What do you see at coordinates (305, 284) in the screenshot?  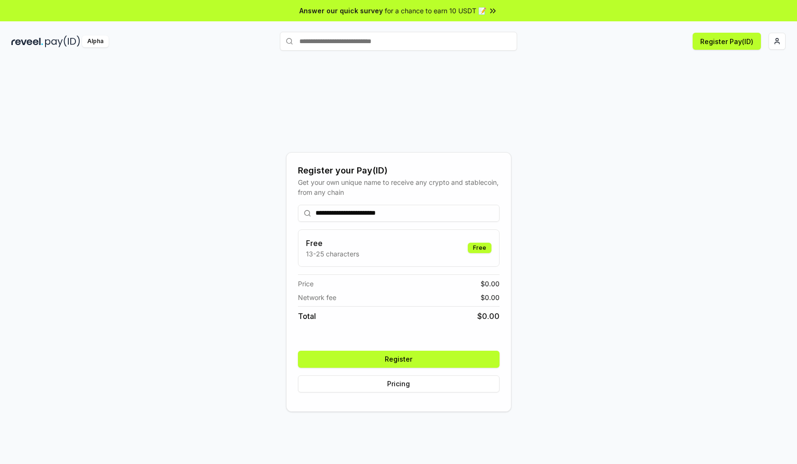 I see `span: Price` at bounding box center [305, 284].